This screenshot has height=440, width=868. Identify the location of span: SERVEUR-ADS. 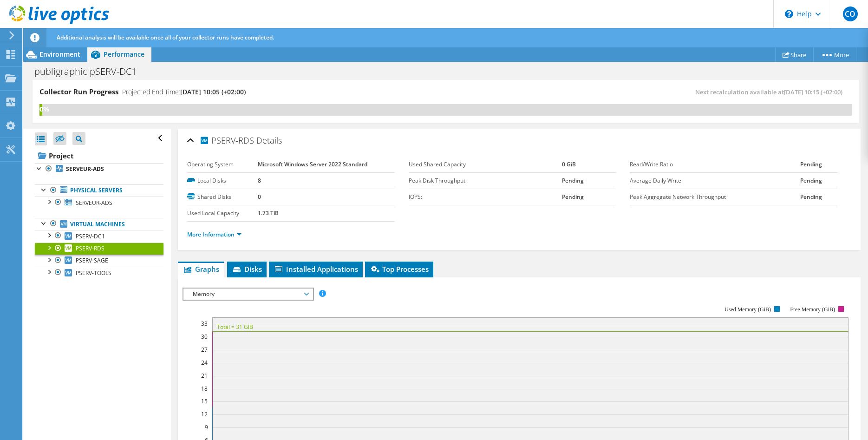
(94, 203).